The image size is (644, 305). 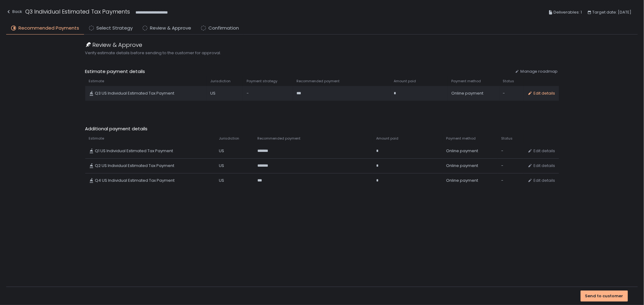 I want to click on span: Select Strategy, so click(x=115, y=28).